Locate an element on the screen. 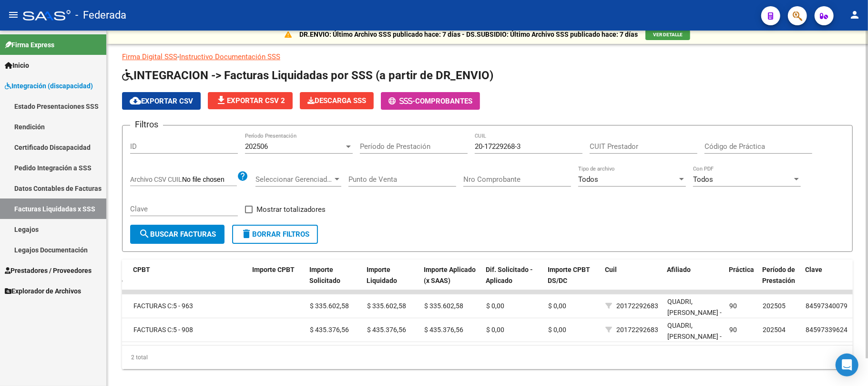 The image size is (868, 386). span: Integración (discapacidad) is located at coordinates (48, 86).